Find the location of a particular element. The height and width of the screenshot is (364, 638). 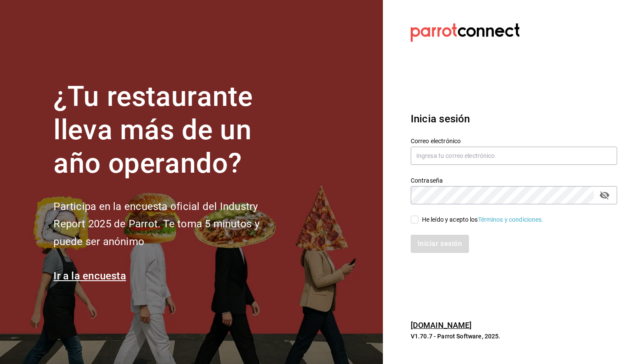

p: V1.70.7 - Parrot Software, 2025. is located at coordinates (514, 336).